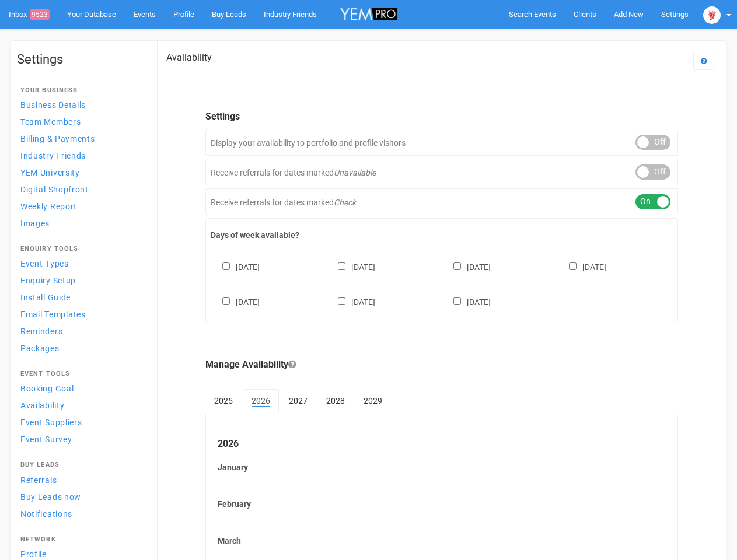  Describe the element at coordinates (81, 249) in the screenshot. I see `h4: Enquiry Tools` at that location.